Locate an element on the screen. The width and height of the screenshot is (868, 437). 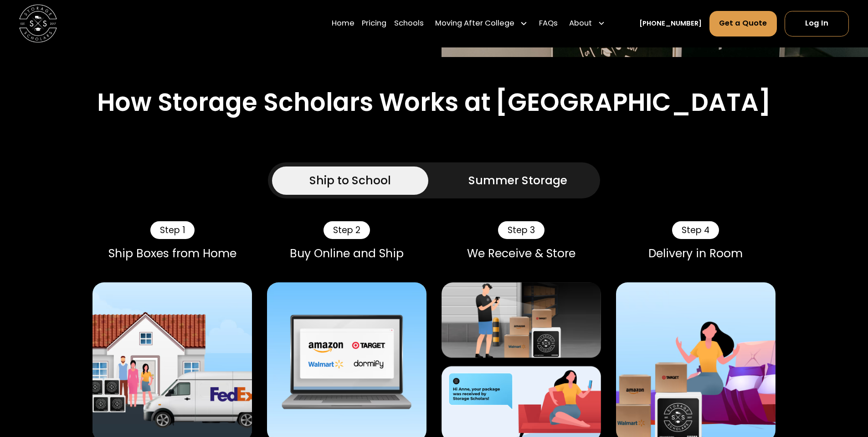
div: Step 4 is located at coordinates (695, 230).